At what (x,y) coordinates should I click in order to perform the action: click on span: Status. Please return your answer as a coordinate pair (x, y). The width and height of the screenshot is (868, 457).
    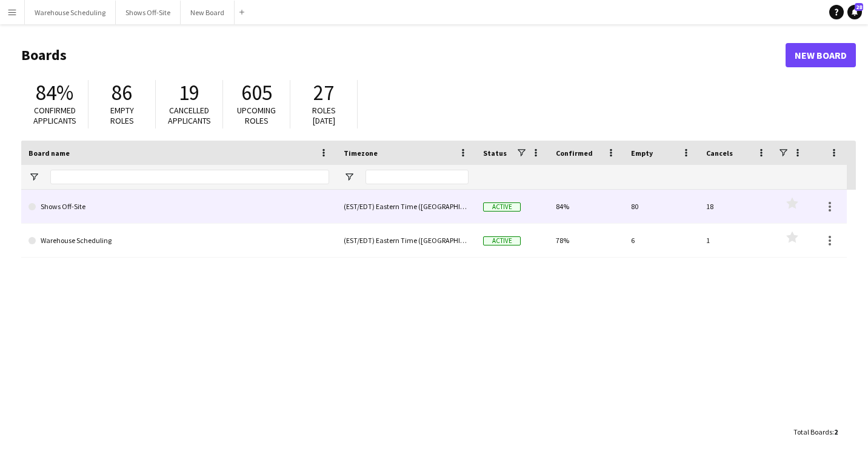
    Looking at the image, I should click on (495, 153).